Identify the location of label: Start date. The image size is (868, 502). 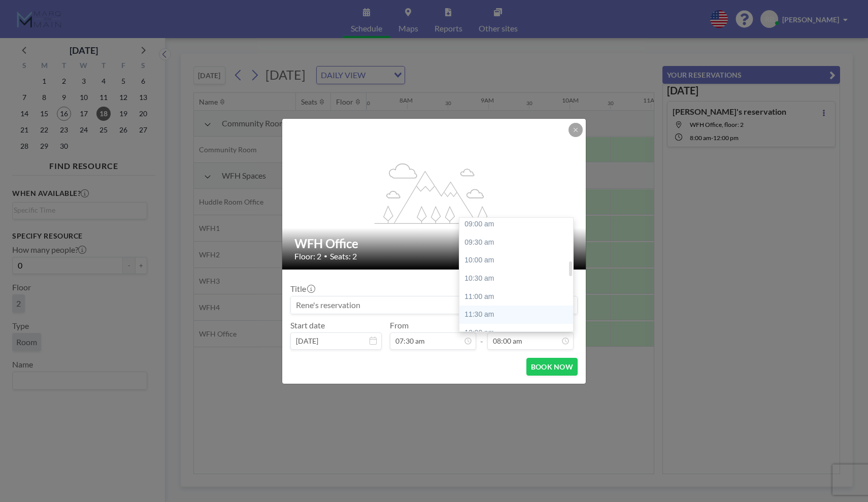
(307, 326).